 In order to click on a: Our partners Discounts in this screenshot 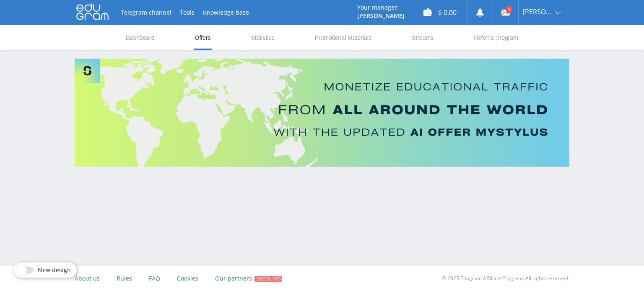, I will do `click(248, 278)`.